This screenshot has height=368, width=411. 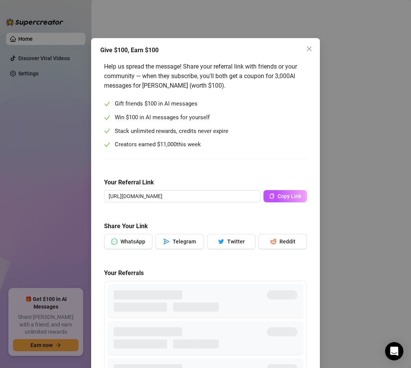 I want to click on button: redditReddit, so click(x=283, y=242).